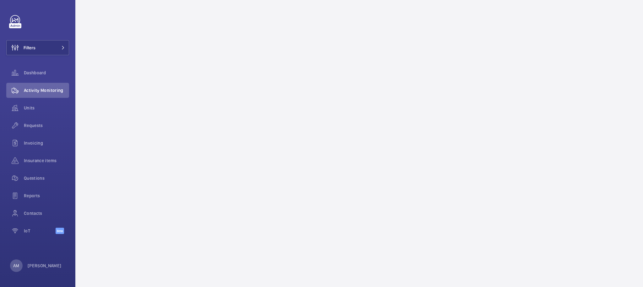 The width and height of the screenshot is (643, 287). I want to click on span: Activity Monitoring, so click(46, 90).